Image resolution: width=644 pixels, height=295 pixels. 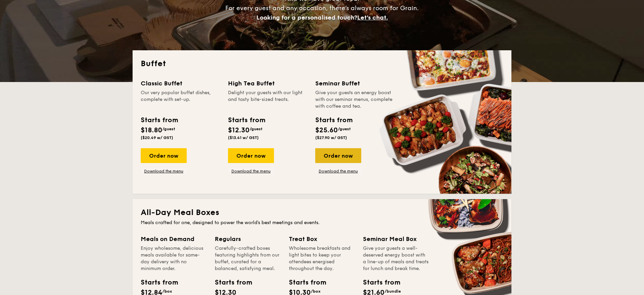 What do you see at coordinates (180, 83) in the screenshot?
I see `div: Classic Buffet` at bounding box center [180, 83].